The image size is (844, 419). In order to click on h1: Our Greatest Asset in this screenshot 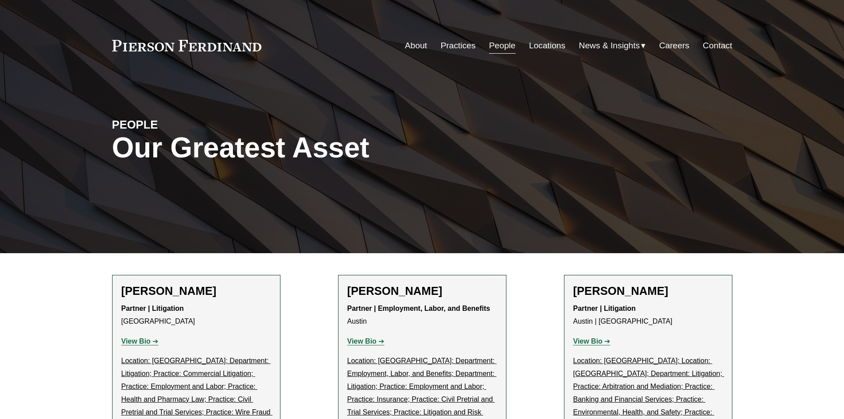, I will do `click(319, 148)`.